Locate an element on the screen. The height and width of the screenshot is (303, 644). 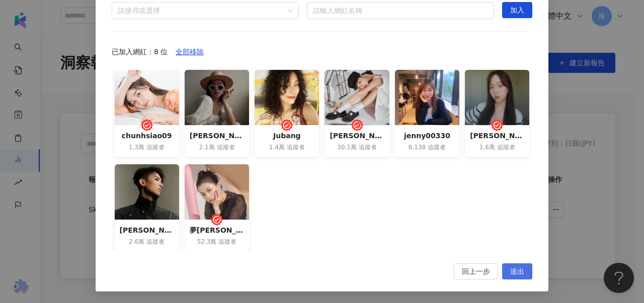
span: 30.1萬 is located at coordinates (346, 147).